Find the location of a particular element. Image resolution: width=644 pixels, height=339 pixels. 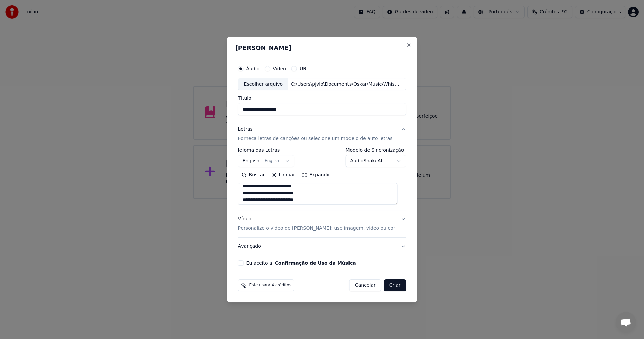

button: Limpar is located at coordinates (283, 175).